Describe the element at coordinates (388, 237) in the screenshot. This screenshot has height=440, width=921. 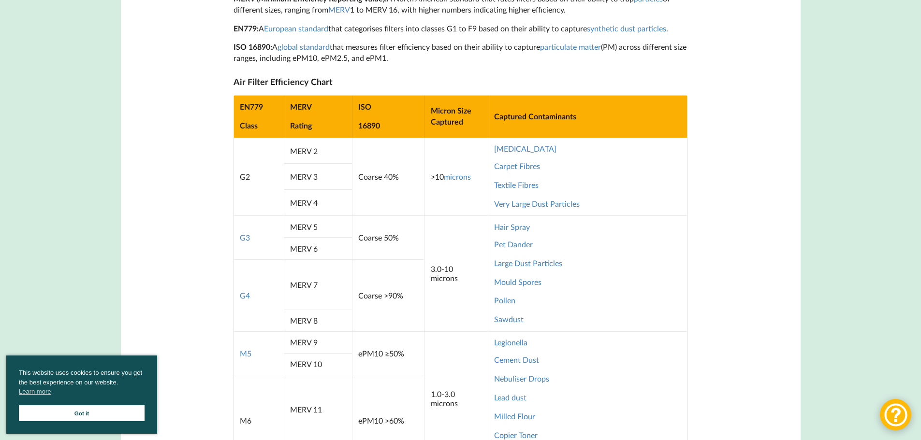
I see `td: Coarse 50%` at that location.